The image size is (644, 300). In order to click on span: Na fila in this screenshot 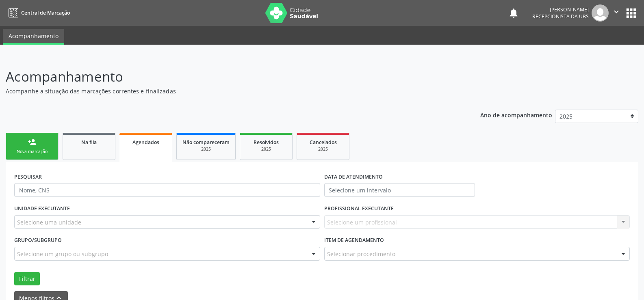, I will do `click(89, 142)`.